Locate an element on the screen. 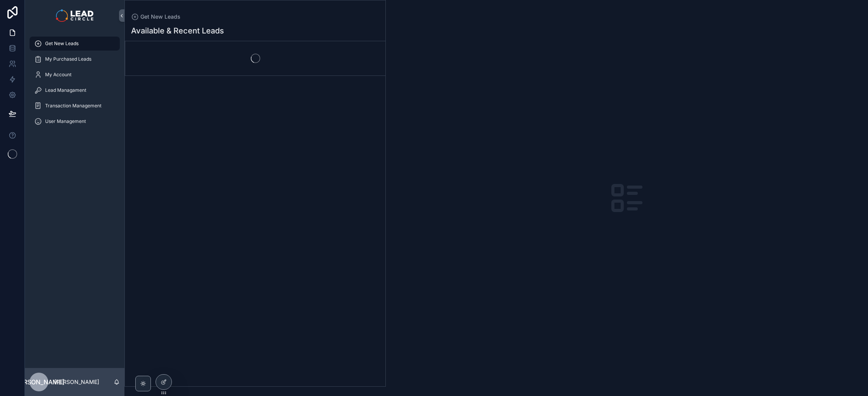 This screenshot has width=868, height=396. h1: Available & Recent Leads is located at coordinates (177, 30).